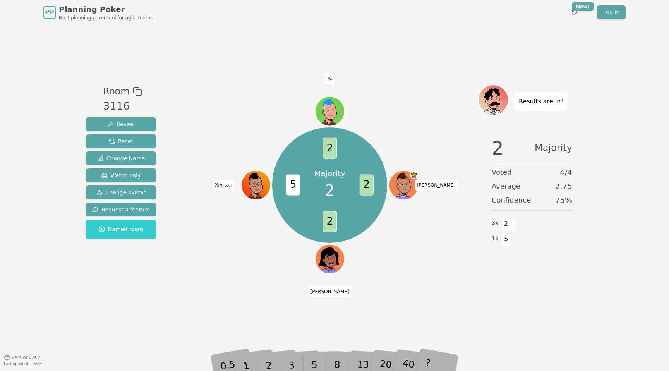 The width and height of the screenshot is (669, 371). I want to click on div: New!, so click(582, 7).